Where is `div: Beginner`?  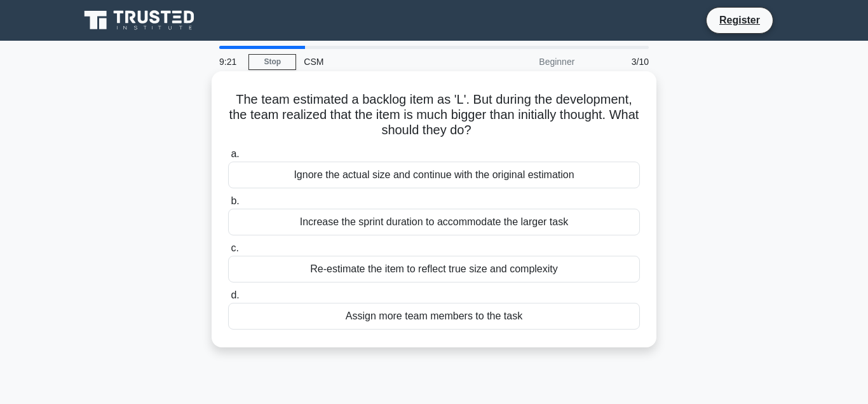 div: Beginner is located at coordinates (526, 62).